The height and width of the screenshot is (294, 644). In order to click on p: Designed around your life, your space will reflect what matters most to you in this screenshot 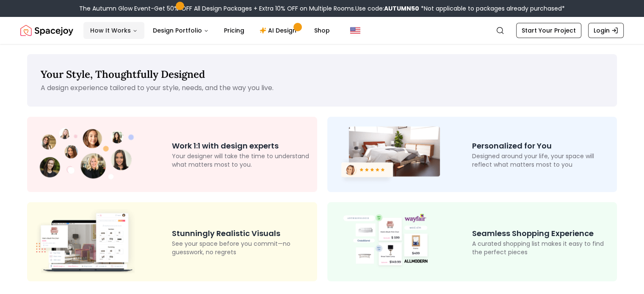, I will do `click(541, 160)`.